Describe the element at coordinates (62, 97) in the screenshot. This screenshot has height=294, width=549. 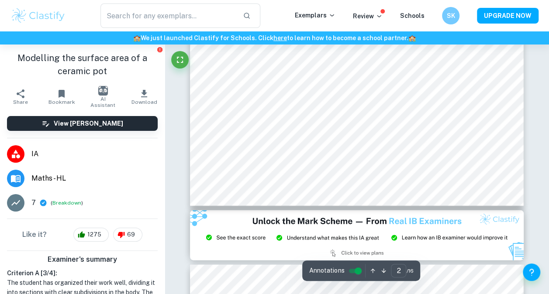
I see `button: Bookmark` at that location.